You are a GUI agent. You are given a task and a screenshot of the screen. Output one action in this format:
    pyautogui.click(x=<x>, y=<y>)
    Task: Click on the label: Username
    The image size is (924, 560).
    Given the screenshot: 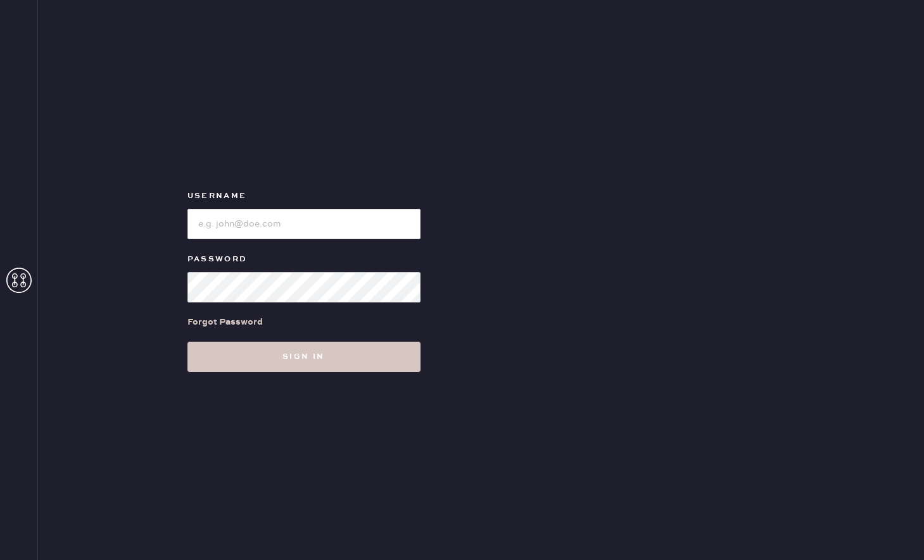 What is the action you would take?
    pyautogui.click(x=304, y=196)
    